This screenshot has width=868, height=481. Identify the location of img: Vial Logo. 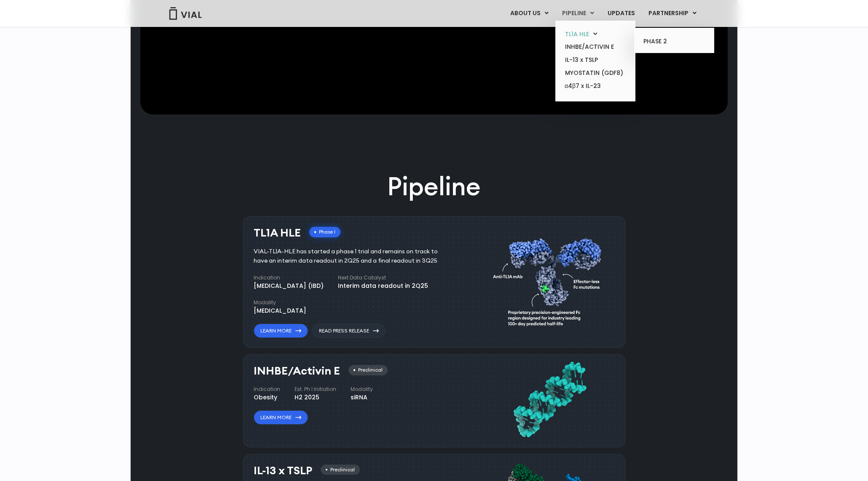
(185, 14).